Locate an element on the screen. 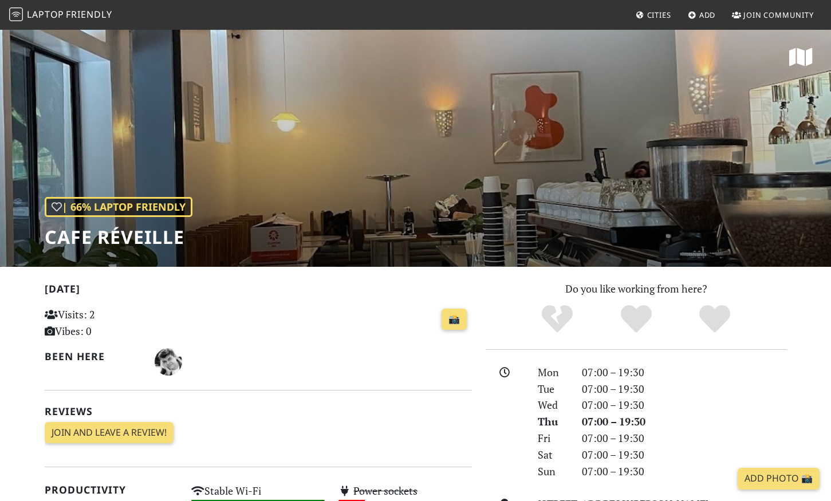 The width and height of the screenshot is (831, 501). div: | 66% Laptop Friendly is located at coordinates (119, 207).